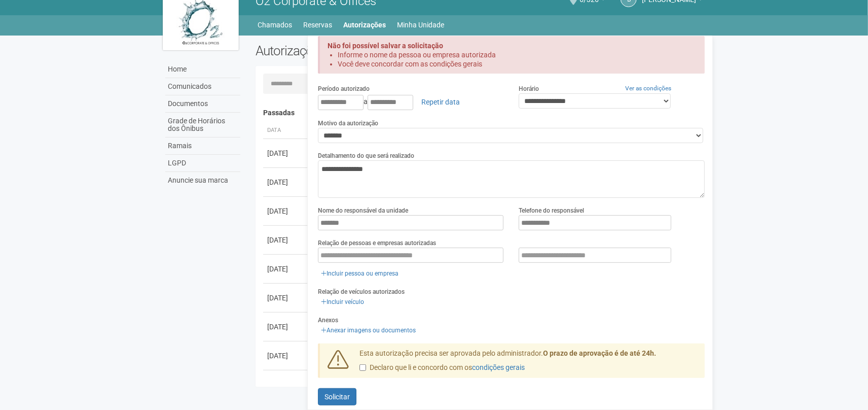 The height and width of the screenshot is (410, 868). I want to click on div: a, so click(411, 102).